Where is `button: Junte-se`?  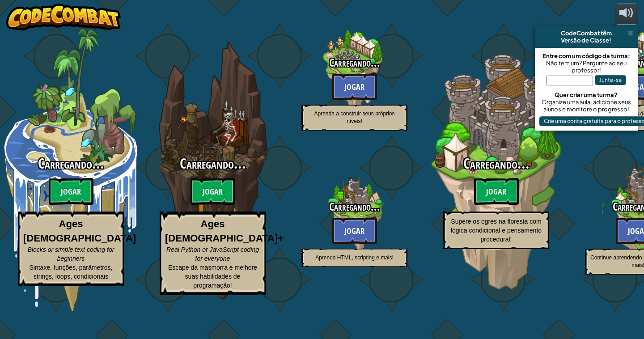 button: Junte-se is located at coordinates (611, 80).